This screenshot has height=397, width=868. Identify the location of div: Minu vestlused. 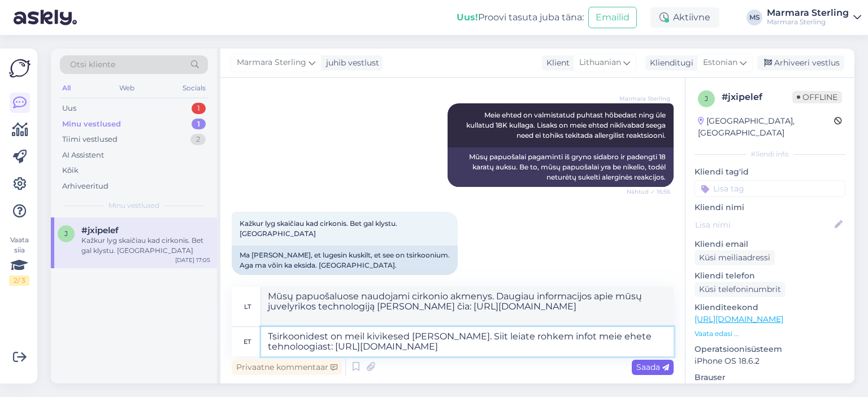
(92, 124).